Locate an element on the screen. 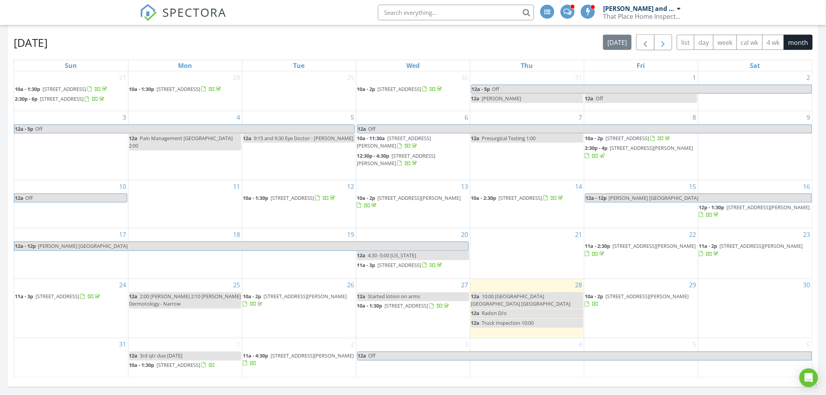 This screenshot has width=826, height=395. td: Go to September 5, 2025 is located at coordinates (641, 358).